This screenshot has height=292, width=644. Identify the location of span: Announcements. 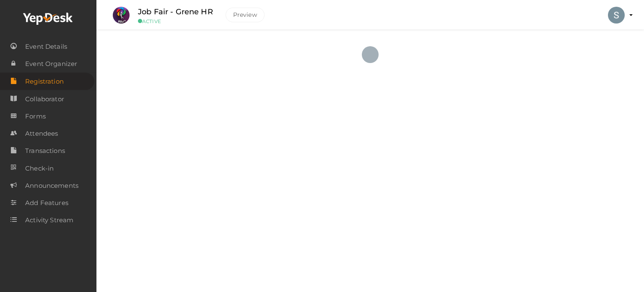
(51, 186).